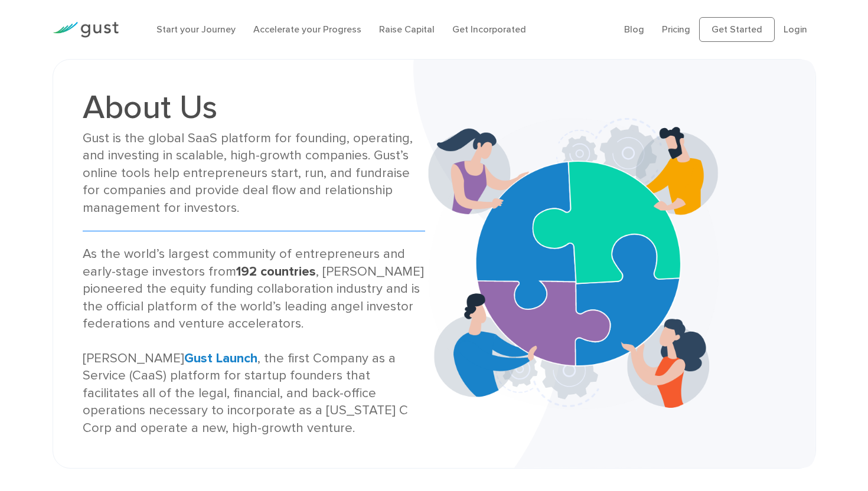 The image size is (868, 491). I want to click on a: Accelerate your Progress, so click(307, 29).